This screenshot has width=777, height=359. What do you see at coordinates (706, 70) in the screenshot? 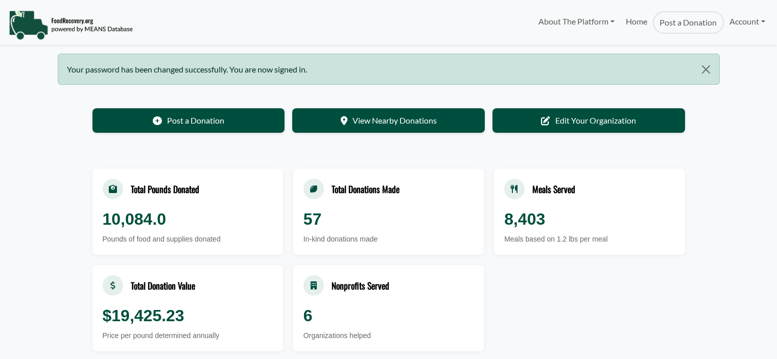
I see `button: Close` at bounding box center [706, 70].